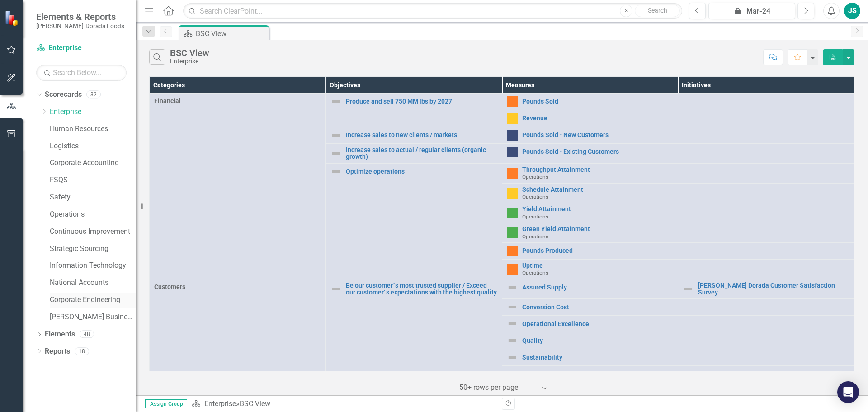  I want to click on input: Search ClearPoint..., so click(433, 11).